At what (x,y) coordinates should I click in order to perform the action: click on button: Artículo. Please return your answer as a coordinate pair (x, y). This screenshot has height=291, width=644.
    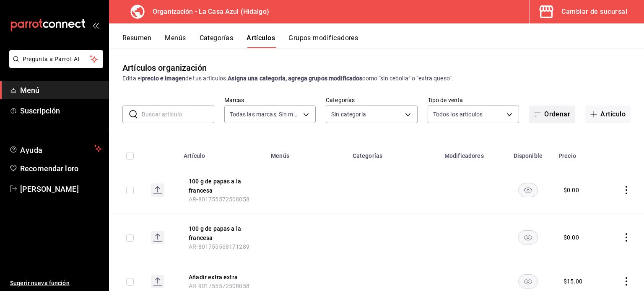
    Looking at the image, I should click on (608, 114).